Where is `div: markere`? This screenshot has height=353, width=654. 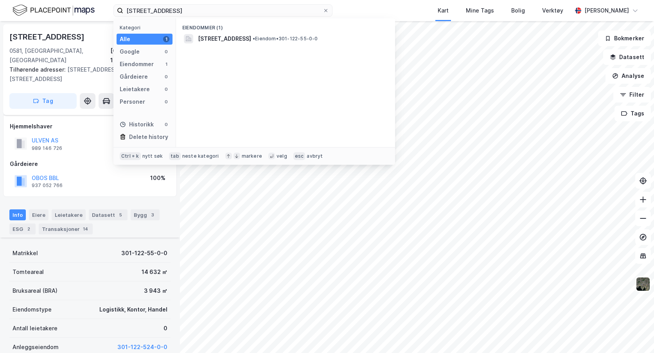 div: markere is located at coordinates (252, 156).